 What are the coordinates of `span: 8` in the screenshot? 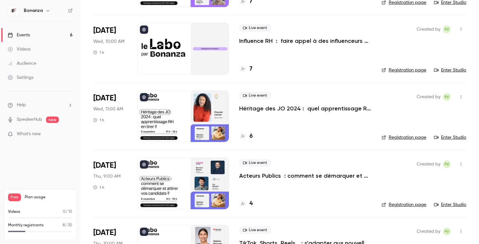 It's located at (64, 225).